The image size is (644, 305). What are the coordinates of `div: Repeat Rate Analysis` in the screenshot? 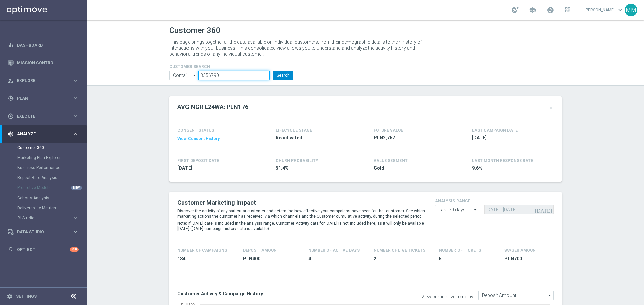 It's located at (52, 178).